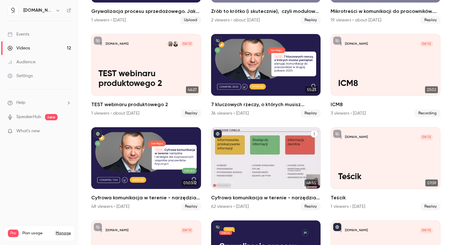  What do you see at coordinates (19, 48) in the screenshot?
I see `div: Videos` at bounding box center [19, 48].